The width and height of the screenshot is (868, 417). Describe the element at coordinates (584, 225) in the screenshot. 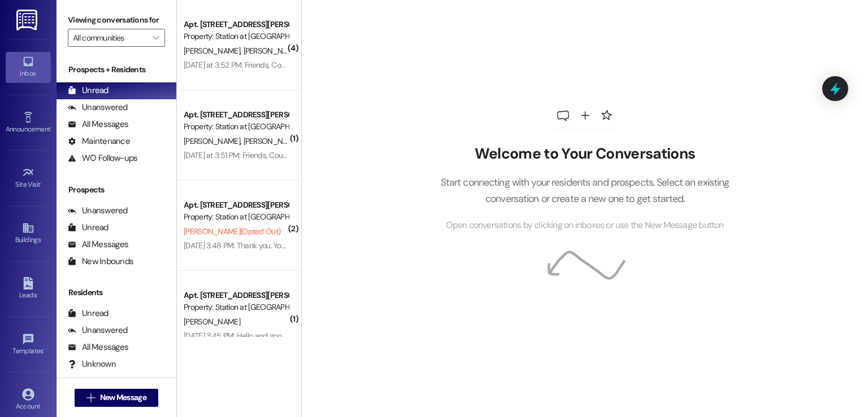

I see `span: Open conversations by clicking on inboxes or use the New Message button` at that location.